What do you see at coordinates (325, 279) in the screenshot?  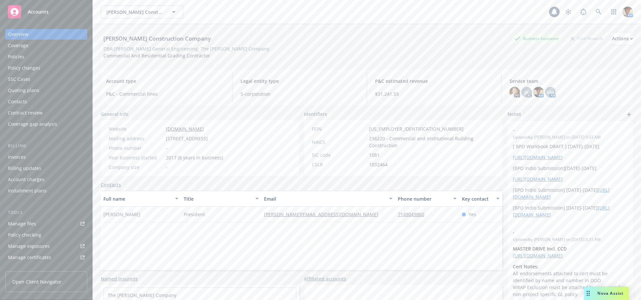 I see `a: Affiliated accounts` at bounding box center [325, 279].